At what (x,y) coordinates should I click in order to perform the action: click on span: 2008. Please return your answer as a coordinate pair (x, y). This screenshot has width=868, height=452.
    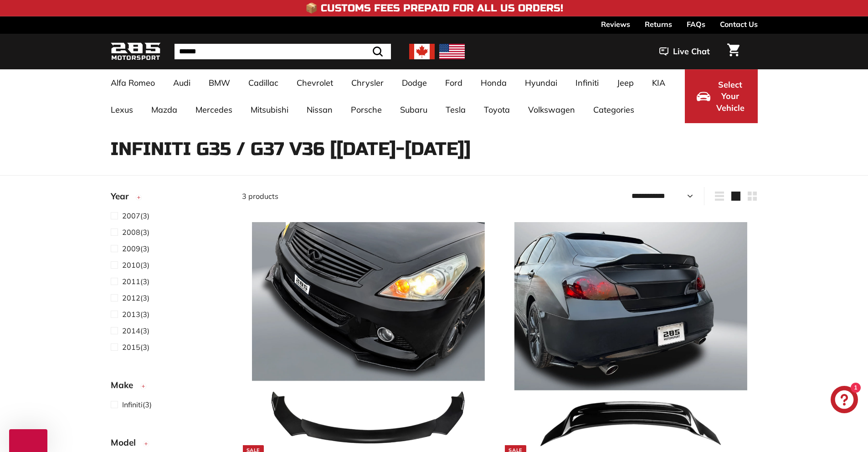
    Looking at the image, I should click on (131, 232).